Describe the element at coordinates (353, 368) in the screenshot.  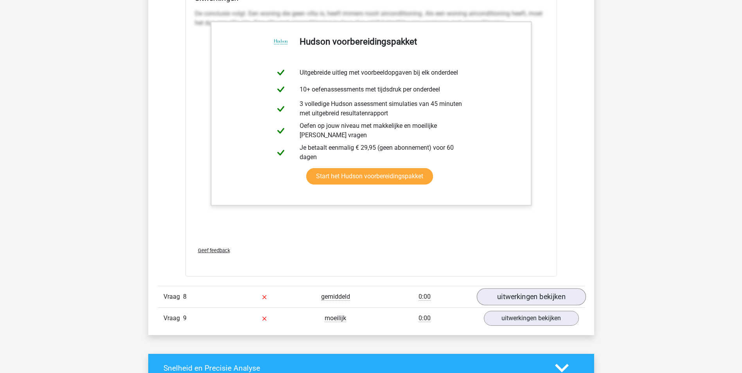
I see `h4: Snelheid en Precisie Analyse` at that location.